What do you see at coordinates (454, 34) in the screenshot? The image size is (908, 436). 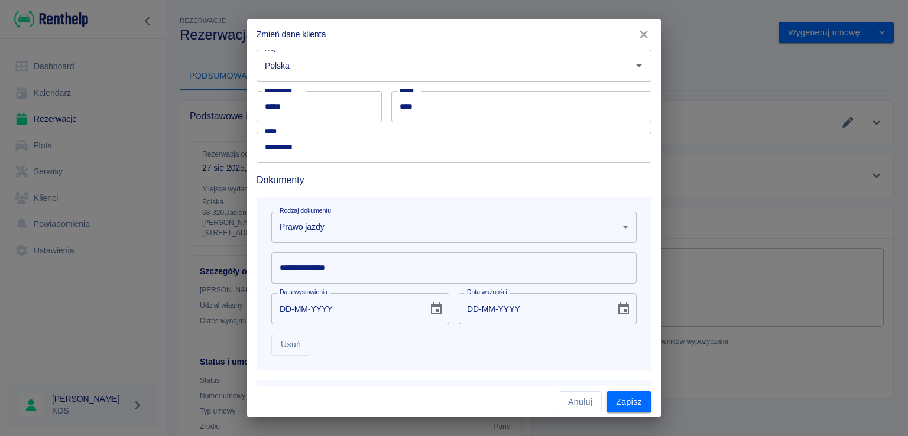 I see `h2: Zmień dane klienta` at bounding box center [454, 34].